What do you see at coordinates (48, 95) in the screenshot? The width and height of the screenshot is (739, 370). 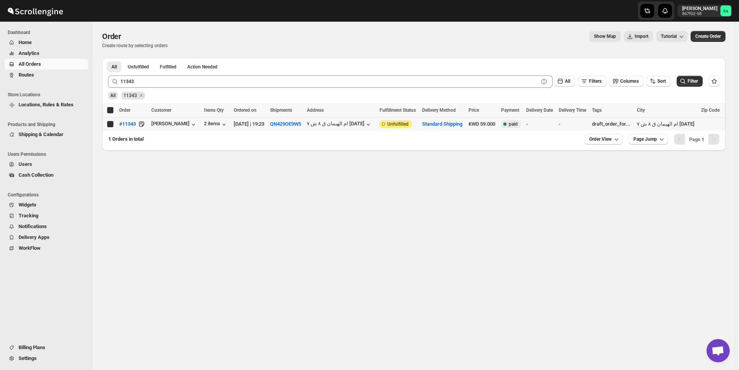 I see `span: Store Locations` at bounding box center [48, 95].